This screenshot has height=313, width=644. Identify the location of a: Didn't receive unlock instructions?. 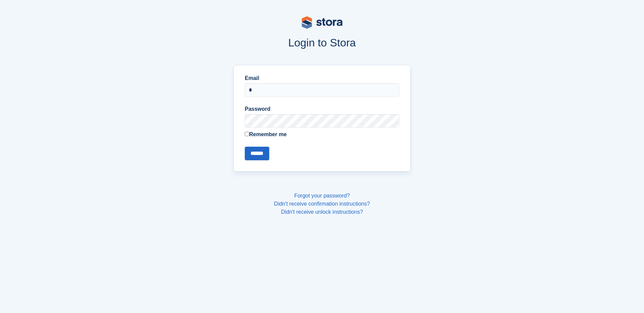
(322, 212).